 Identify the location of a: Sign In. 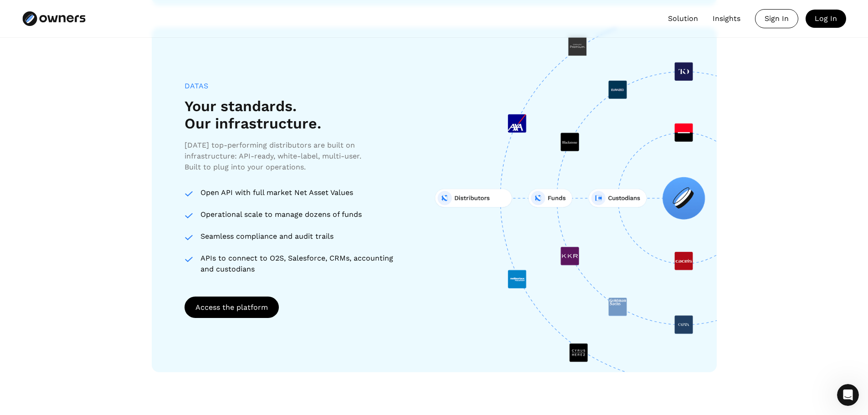
(777, 19).